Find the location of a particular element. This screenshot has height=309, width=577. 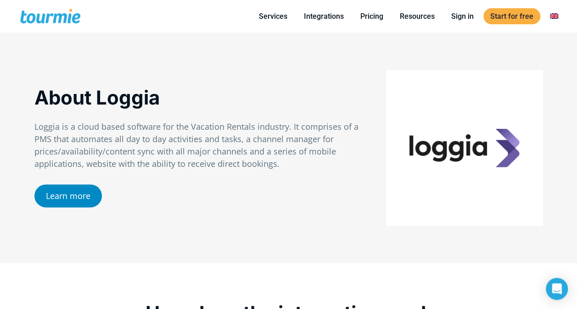

p: About Loggia is located at coordinates (200, 98).